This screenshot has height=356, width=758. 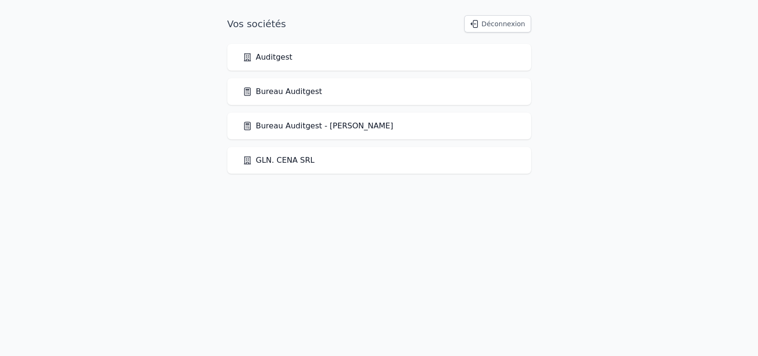 I want to click on a: Bureau Auditgest, so click(x=282, y=92).